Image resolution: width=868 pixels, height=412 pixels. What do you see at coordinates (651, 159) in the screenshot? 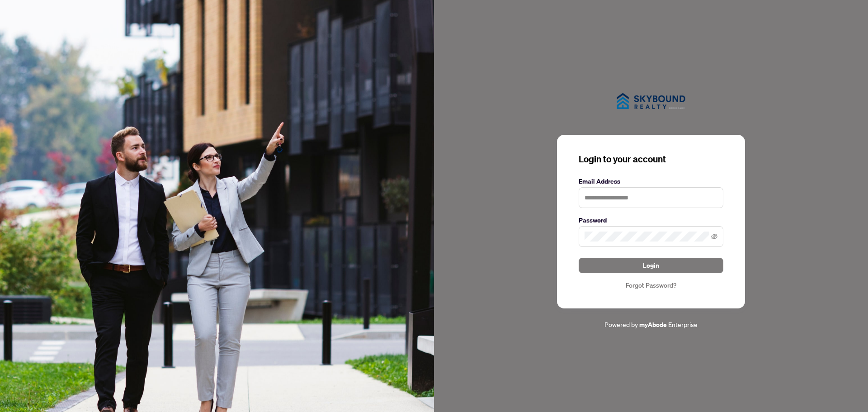
I see `h3: Login to your account` at bounding box center [651, 159].